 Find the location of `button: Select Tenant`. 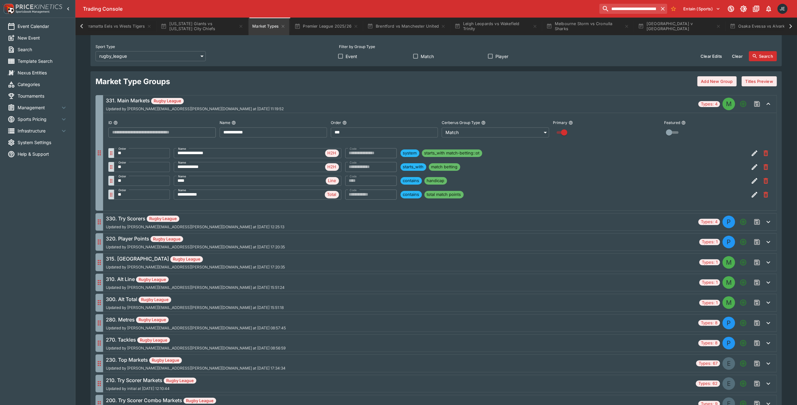

button: Select Tenant is located at coordinates (702, 9).